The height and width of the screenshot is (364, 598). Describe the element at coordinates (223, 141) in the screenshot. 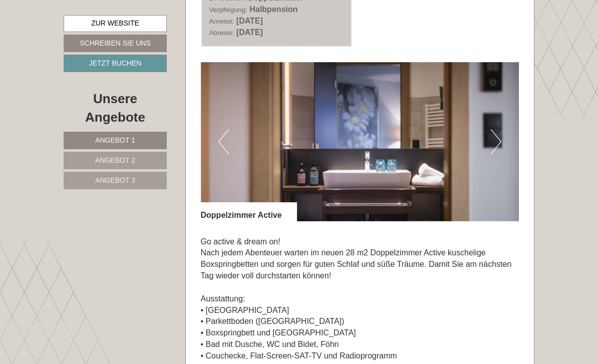

I see `button: Previous` at that location.